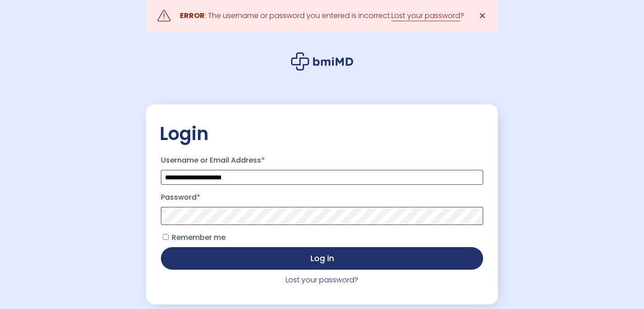  What do you see at coordinates (192, 15) in the screenshot?
I see `strong: ERROR` at bounding box center [192, 15].